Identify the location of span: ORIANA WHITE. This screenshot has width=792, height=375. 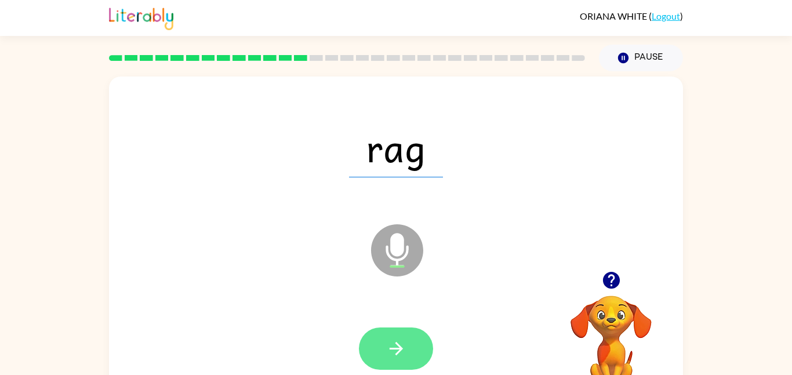
(614, 16).